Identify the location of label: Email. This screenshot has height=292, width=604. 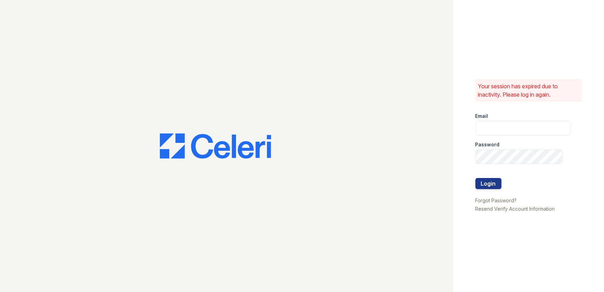
(482, 116).